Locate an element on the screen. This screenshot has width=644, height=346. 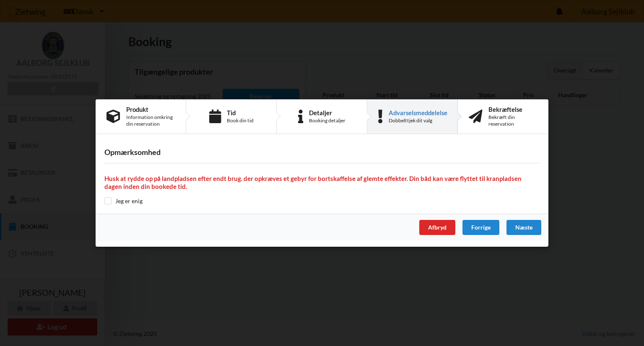
div: Advarselsmeddelelse is located at coordinates (418, 113).